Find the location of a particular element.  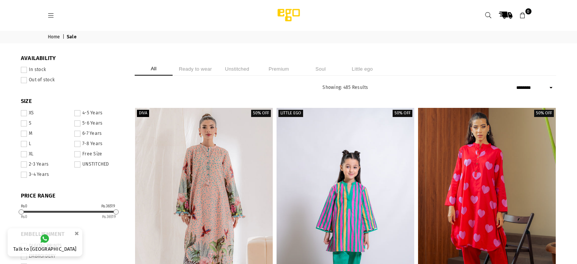

li: All is located at coordinates (154, 69).